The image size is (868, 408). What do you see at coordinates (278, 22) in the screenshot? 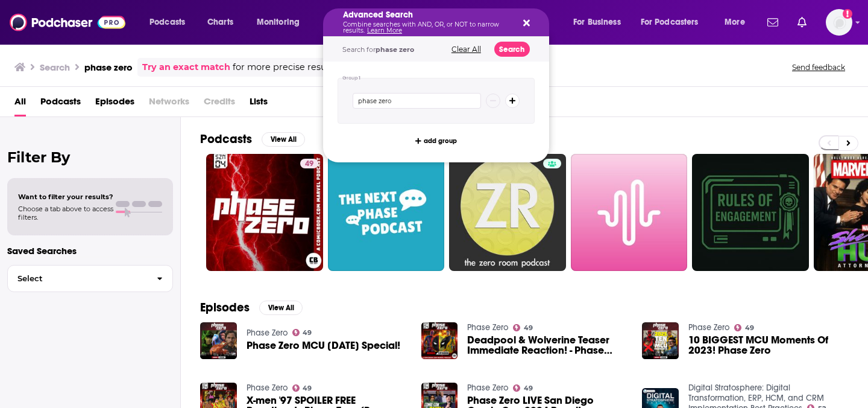
I see `span: Monitoring` at bounding box center [278, 22].